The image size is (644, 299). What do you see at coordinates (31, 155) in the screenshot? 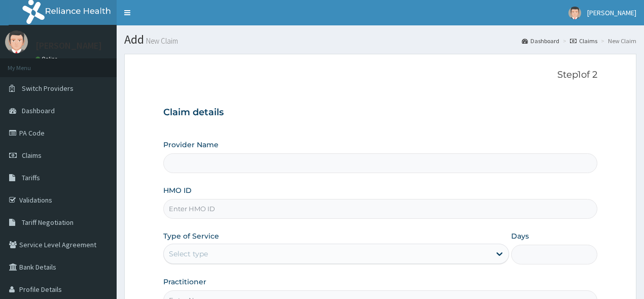
I see `span: Claims` at bounding box center [31, 155].